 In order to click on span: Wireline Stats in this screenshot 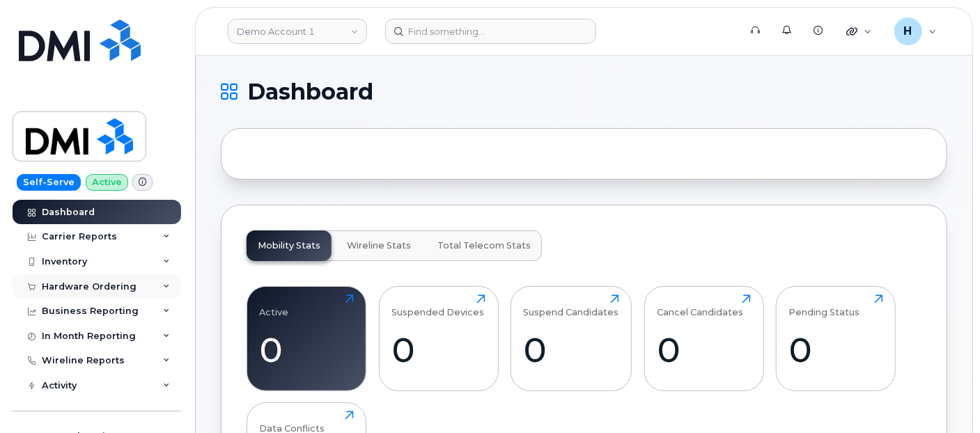, I will do `click(379, 245)`.